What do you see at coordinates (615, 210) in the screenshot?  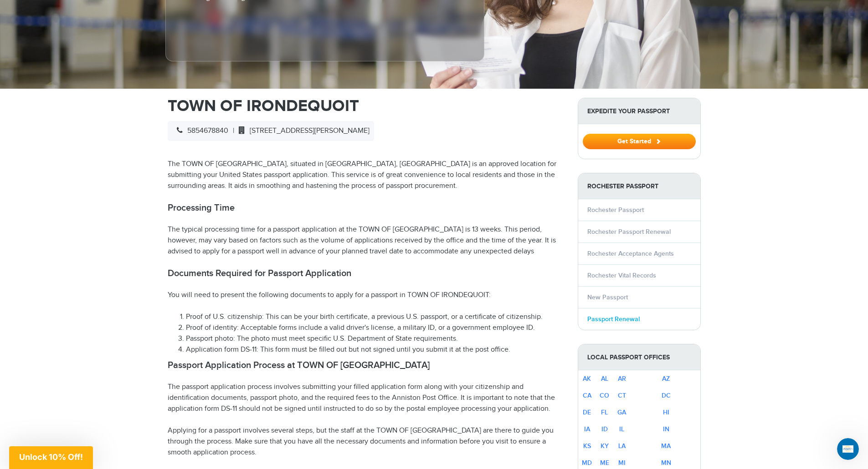 I see `a: Rochester Passport` at bounding box center [615, 210].